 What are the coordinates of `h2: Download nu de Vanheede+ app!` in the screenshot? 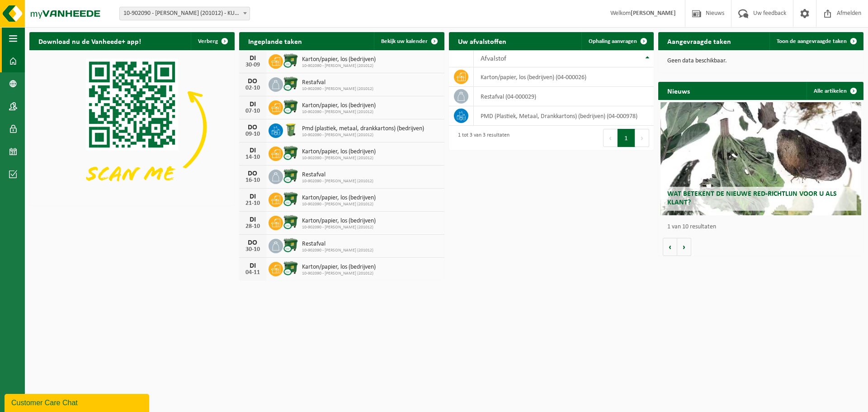 It's located at (89, 41).